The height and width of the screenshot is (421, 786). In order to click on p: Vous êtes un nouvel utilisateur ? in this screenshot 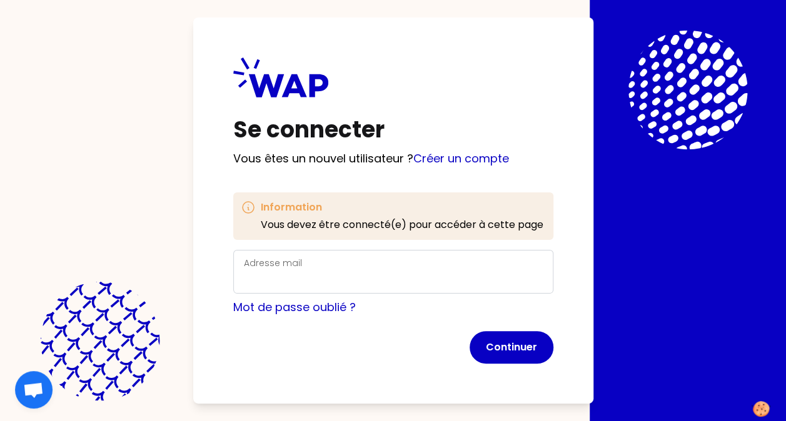, I will do `click(393, 159)`.